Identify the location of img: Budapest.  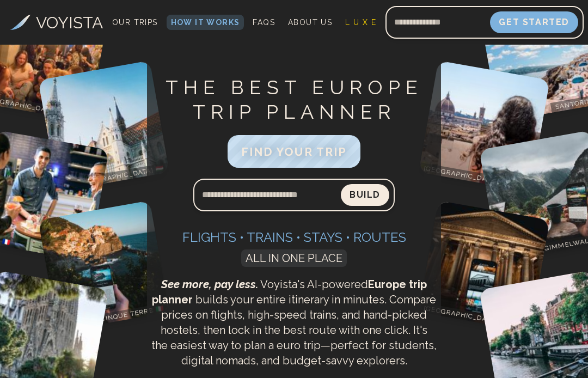
(104, 126).